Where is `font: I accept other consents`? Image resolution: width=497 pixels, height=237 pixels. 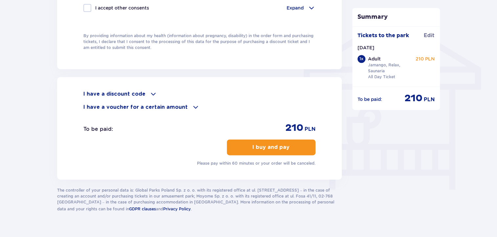
font: I accept other consents is located at coordinates (122, 8).